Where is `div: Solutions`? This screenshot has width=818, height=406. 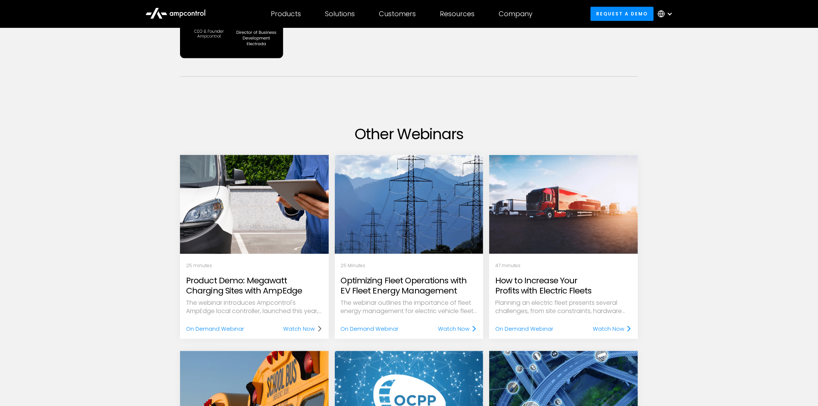
div: Solutions is located at coordinates (340, 14).